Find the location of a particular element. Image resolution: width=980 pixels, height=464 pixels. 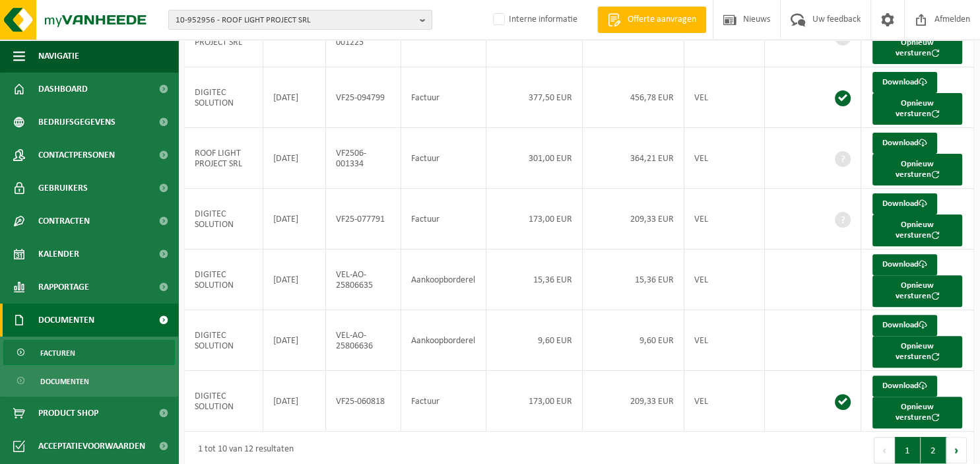

a: Documenten is located at coordinates (89, 381).